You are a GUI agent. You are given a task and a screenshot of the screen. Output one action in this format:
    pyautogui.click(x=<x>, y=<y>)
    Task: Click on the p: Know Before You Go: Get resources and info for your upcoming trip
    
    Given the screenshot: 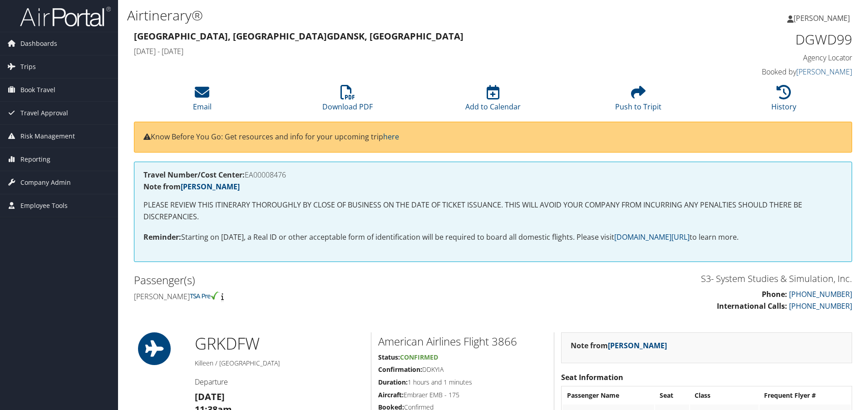 What is the action you would take?
    pyautogui.click(x=493, y=137)
    